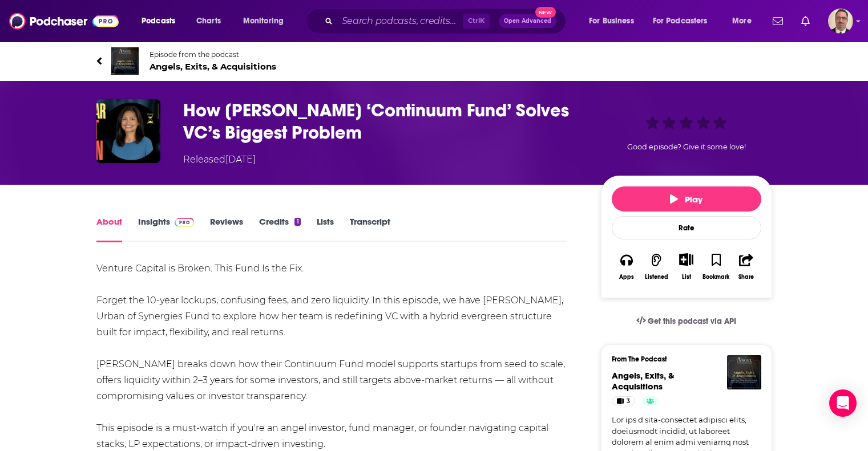  Describe the element at coordinates (325, 229) in the screenshot. I see `a: Lists` at that location.